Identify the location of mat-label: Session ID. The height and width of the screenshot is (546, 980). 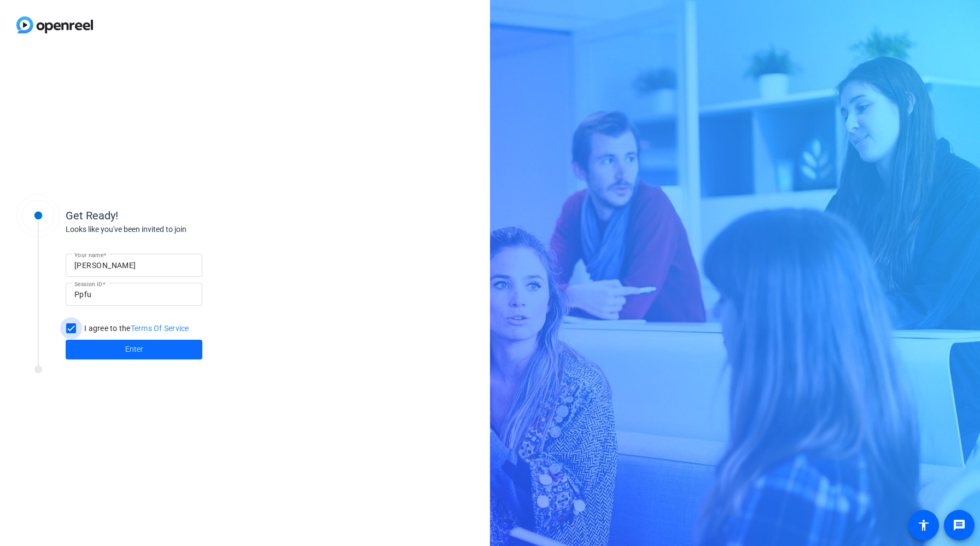
(88, 284).